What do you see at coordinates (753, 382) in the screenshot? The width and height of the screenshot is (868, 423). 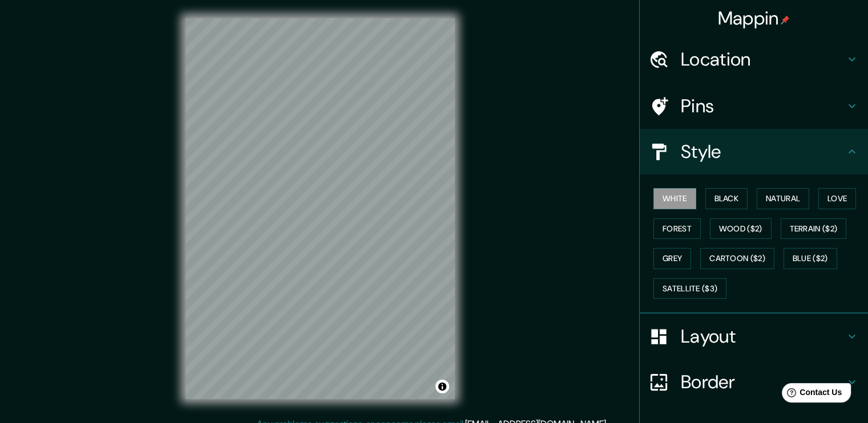 I see `div: Border` at bounding box center [753, 382].